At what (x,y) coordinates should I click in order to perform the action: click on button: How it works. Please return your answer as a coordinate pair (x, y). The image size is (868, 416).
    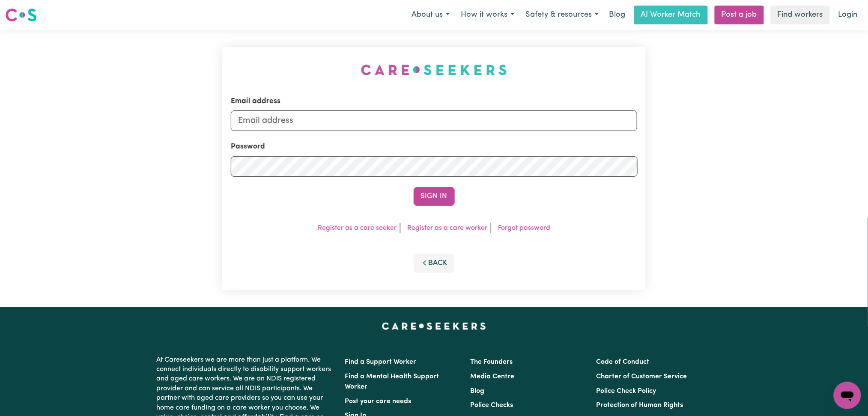
    Looking at the image, I should click on (488, 15).